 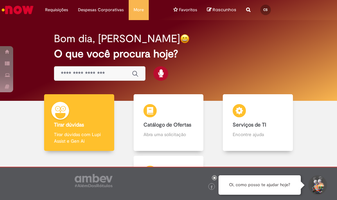 I want to click on span: CS, so click(x=266, y=10).